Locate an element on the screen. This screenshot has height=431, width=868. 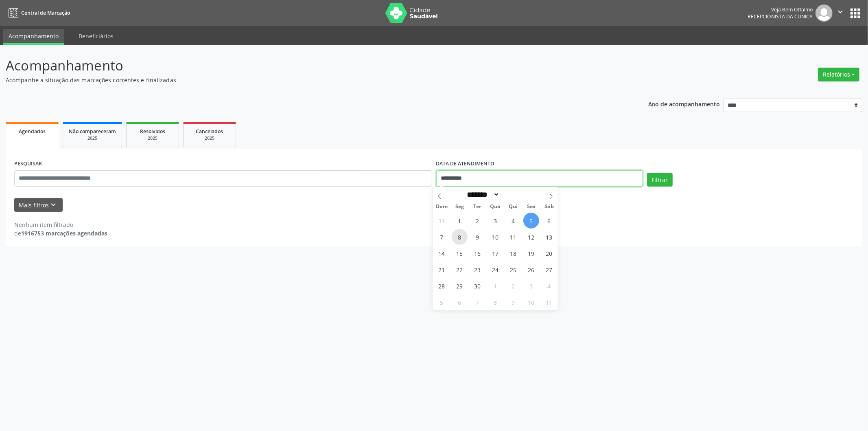
span: Outubro 5, 2025 is located at coordinates (442, 302).